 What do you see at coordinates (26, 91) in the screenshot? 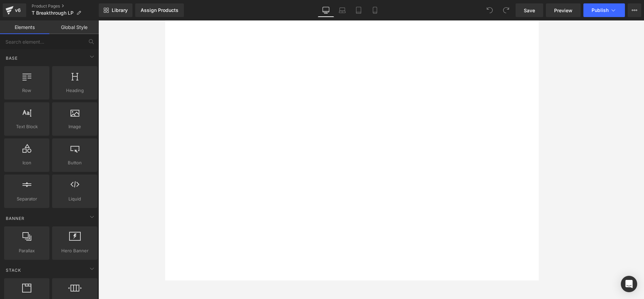
I see `span: Row` at bounding box center [26, 91].